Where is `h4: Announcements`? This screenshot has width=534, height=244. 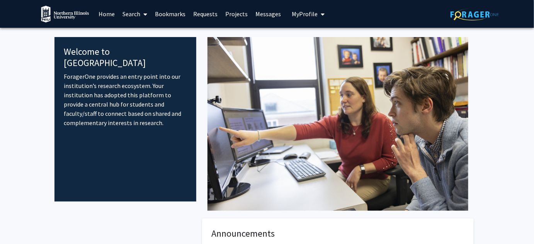 h4: Announcements is located at coordinates (338, 234).